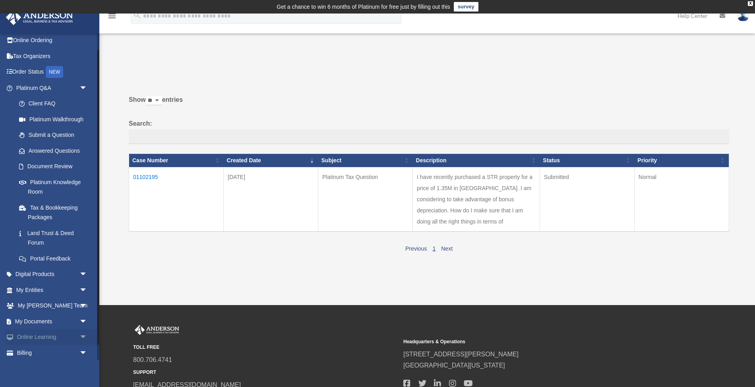  What do you see at coordinates (53, 104) in the screenshot?
I see `a: Client FAQ` at bounding box center [53, 104].